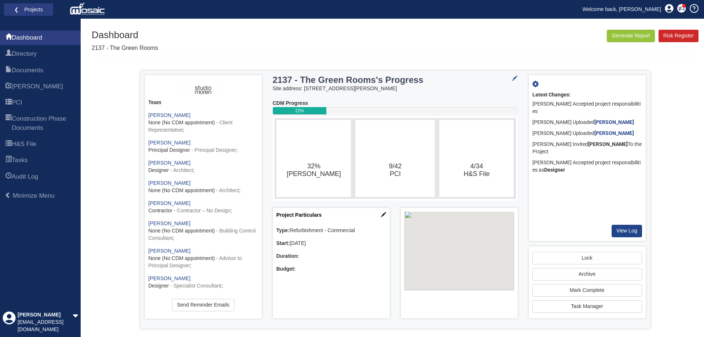 The width and height of the screenshot is (704, 337). I want to click on div: 22%, so click(299, 111).